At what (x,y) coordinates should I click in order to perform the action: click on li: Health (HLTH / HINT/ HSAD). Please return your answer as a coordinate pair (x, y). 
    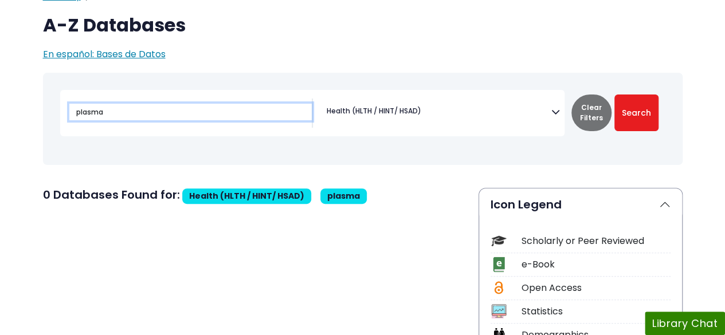
    Looking at the image, I should click on (372, 111).